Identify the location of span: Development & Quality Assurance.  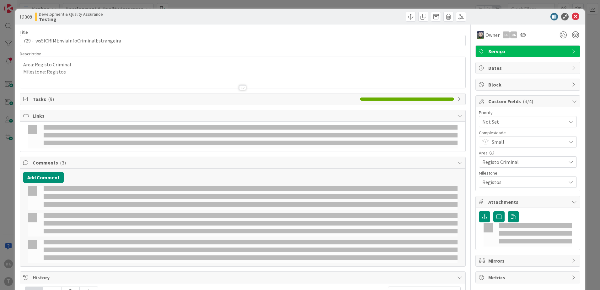
(71, 14).